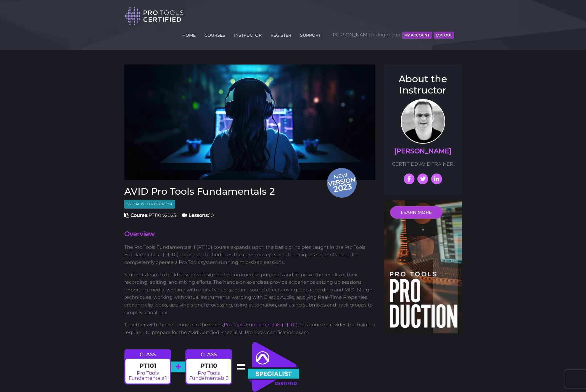 This screenshot has height=392, width=586. What do you see at coordinates (250, 294) in the screenshot?
I see `p: Students learn to build sessions designed for commercial purposes and improve the results of thei...` at bounding box center [250, 294].